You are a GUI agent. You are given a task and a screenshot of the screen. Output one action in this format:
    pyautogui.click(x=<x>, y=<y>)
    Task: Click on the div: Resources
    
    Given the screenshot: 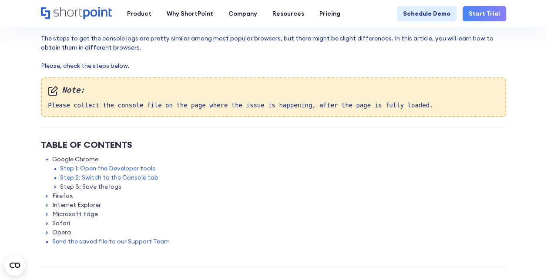 What is the action you would take?
    pyautogui.click(x=288, y=13)
    